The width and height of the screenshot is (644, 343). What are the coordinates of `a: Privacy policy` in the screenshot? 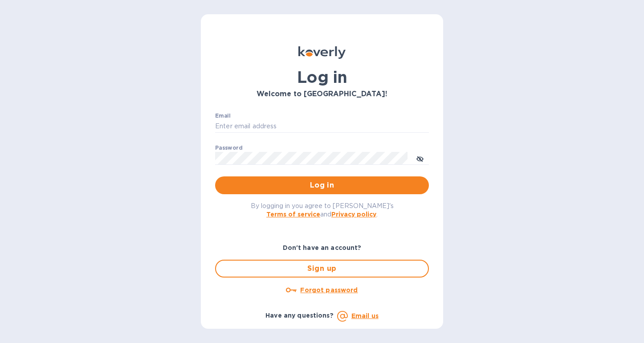 It's located at (353, 214).